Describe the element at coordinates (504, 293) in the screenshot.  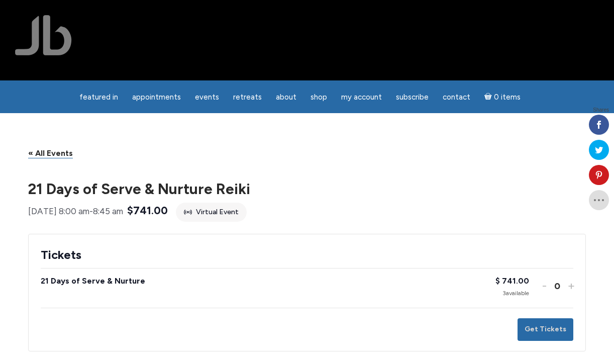
I see `span: 3` at that location.